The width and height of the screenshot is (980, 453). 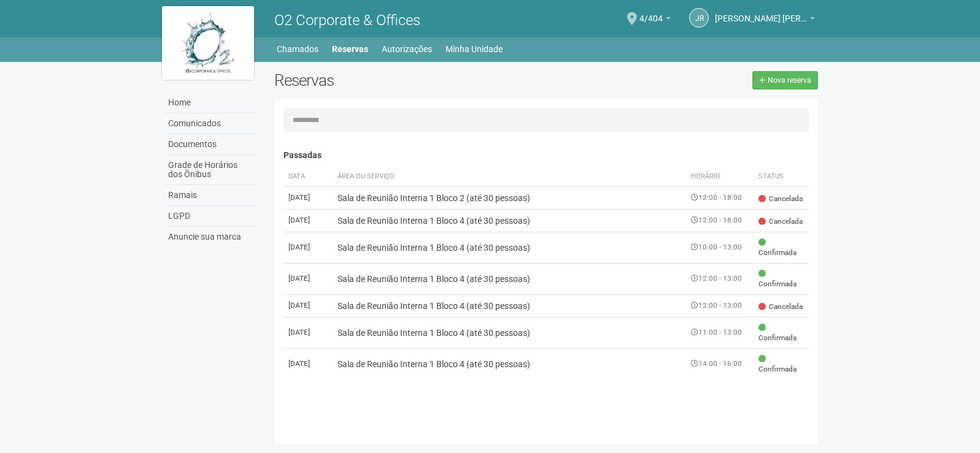 What do you see at coordinates (211, 103) in the screenshot?
I see `a: Home` at bounding box center [211, 103].